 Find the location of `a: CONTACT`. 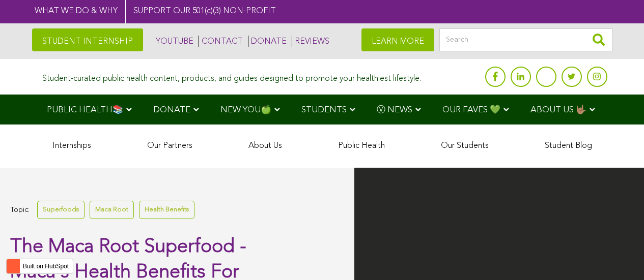

a: CONTACT is located at coordinates (220, 41).